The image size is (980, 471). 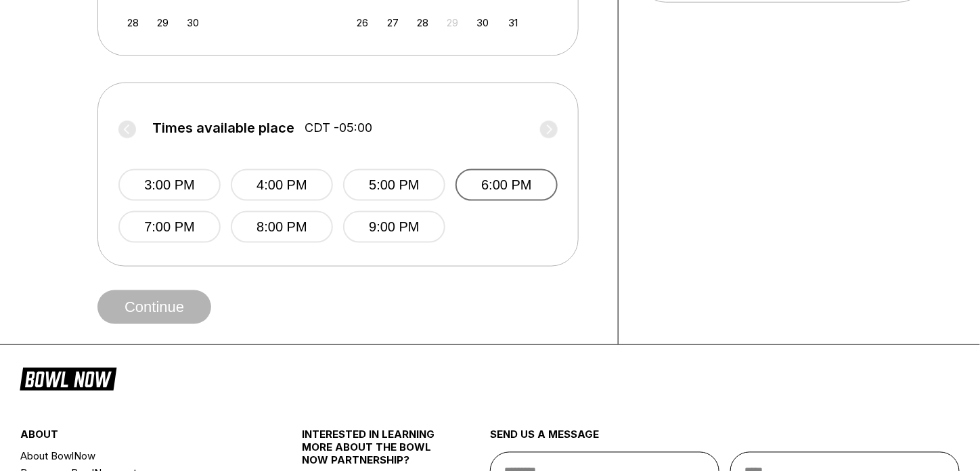 I want to click on button: 5:00 PM, so click(x=394, y=185).